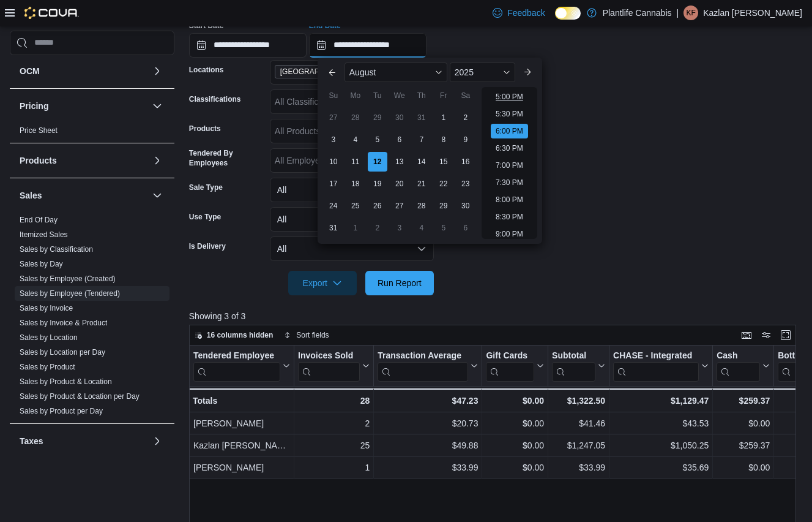 Image resolution: width=812 pixels, height=522 pixels. What do you see at coordinates (509, 131) in the screenshot?
I see `li: 6:00 PM` at bounding box center [509, 131].